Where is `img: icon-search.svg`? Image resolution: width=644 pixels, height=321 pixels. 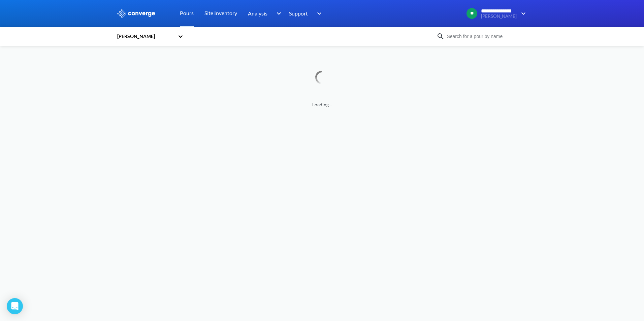
img: icon-search.svg is located at coordinates (441, 36).